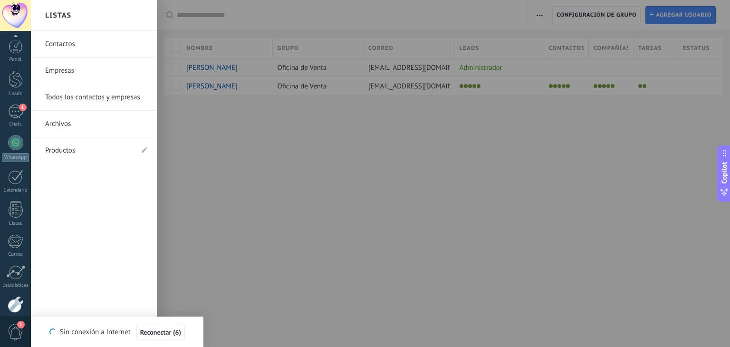  Describe the element at coordinates (96, 44) in the screenshot. I see `a: Contactos` at that location.